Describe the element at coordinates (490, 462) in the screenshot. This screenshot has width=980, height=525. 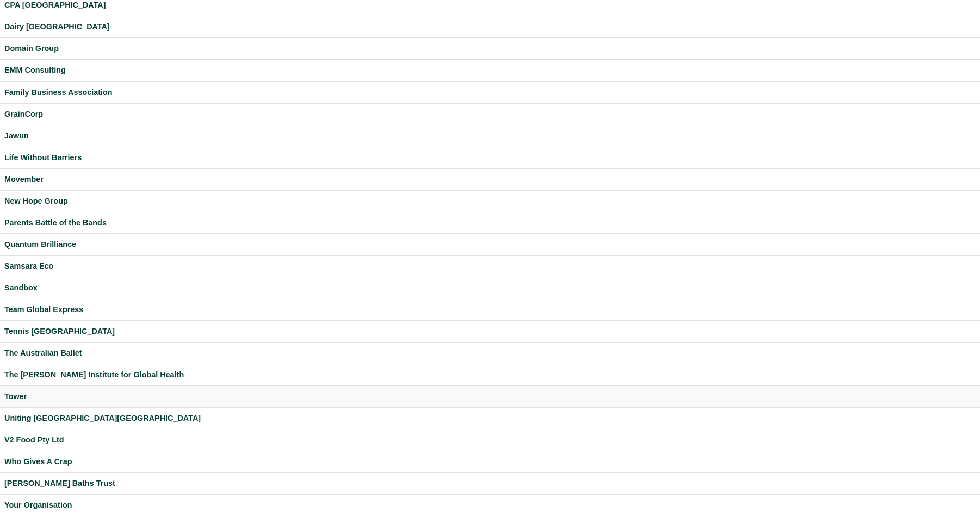
I see `a: Who Gives A Crap` at that location.